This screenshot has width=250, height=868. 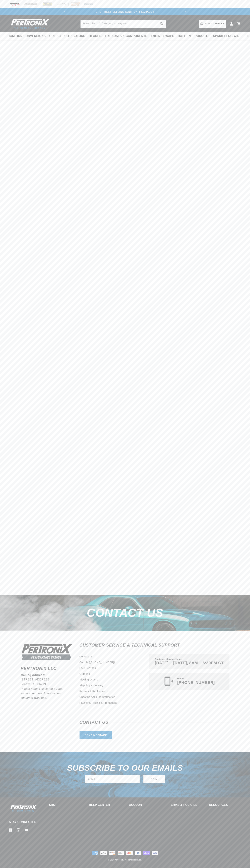 What do you see at coordinates (65, 12) in the screenshot?
I see `button: Translation missing: en.sections.announcements.previous_announcement` at bounding box center [65, 12].